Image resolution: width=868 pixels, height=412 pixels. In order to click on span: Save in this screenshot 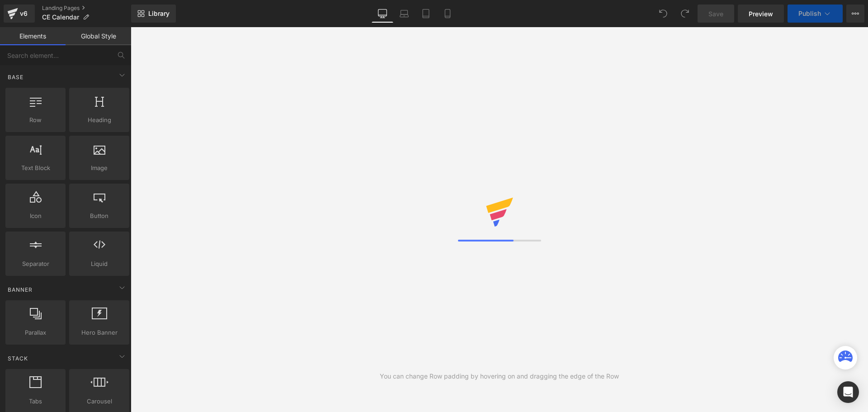, I will do `click(715, 14)`.